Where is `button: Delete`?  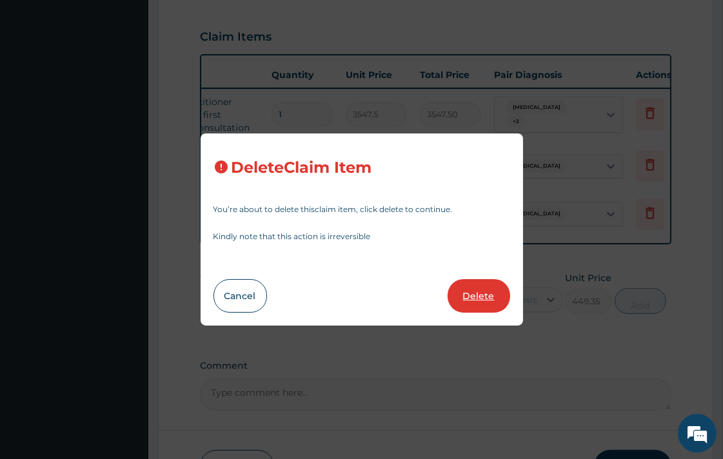
button: Delete is located at coordinates (479, 296).